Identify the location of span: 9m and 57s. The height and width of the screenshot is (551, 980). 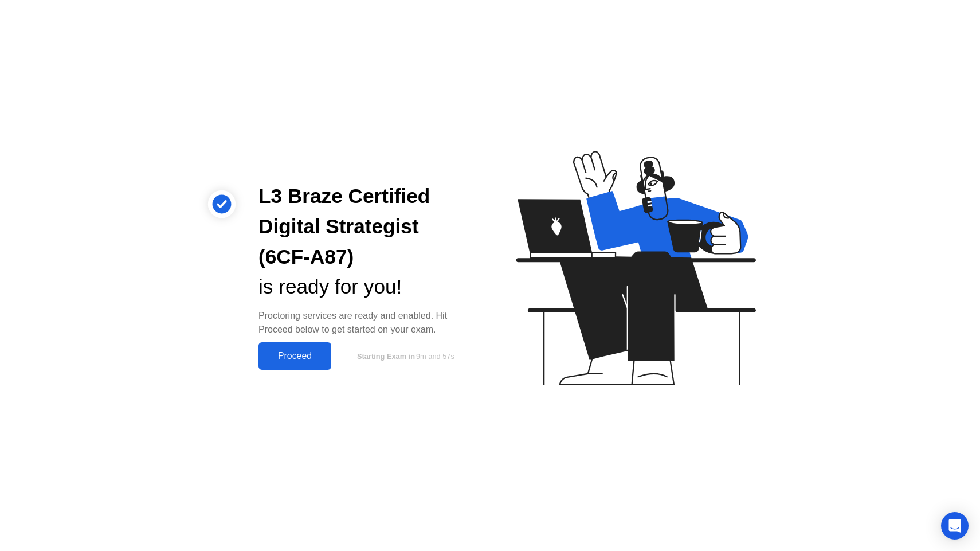
(435, 357).